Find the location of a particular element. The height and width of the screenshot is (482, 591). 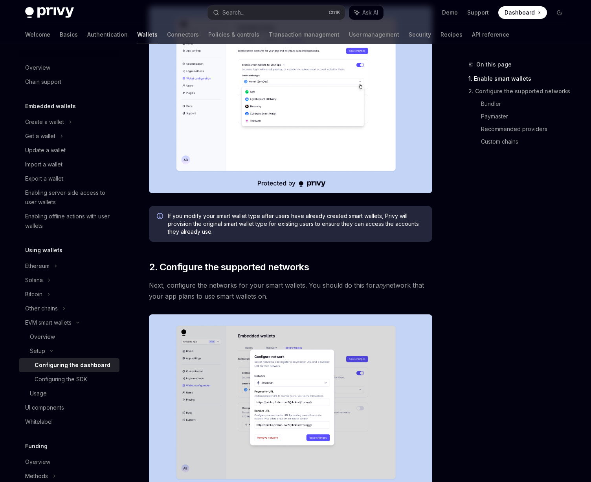

button: Toggle dark mode is located at coordinates (560, 13).